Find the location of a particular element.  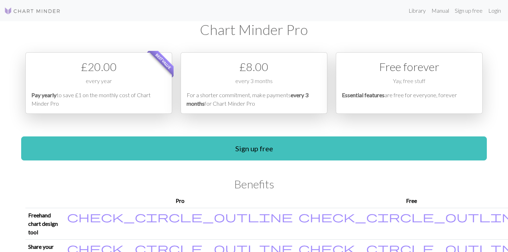

p: to save £1 on the monthly cost of Chart Minder Pro is located at coordinates (99, 99).